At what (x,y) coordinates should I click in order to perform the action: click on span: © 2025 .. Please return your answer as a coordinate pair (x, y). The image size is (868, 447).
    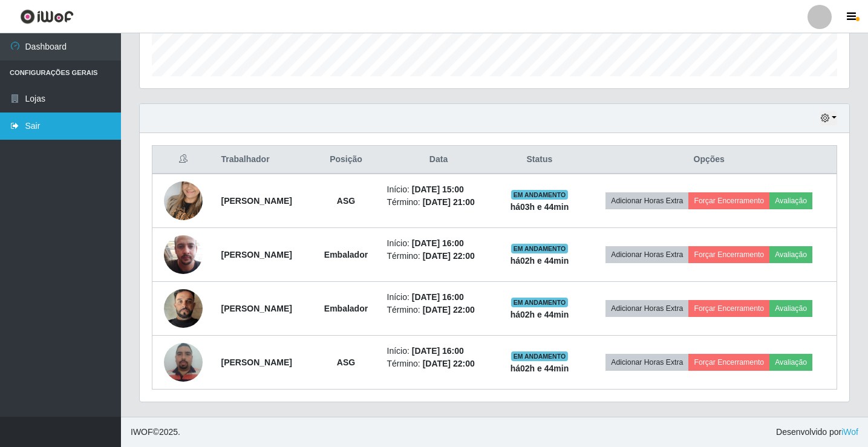
    Looking at the image, I should click on (156, 432).